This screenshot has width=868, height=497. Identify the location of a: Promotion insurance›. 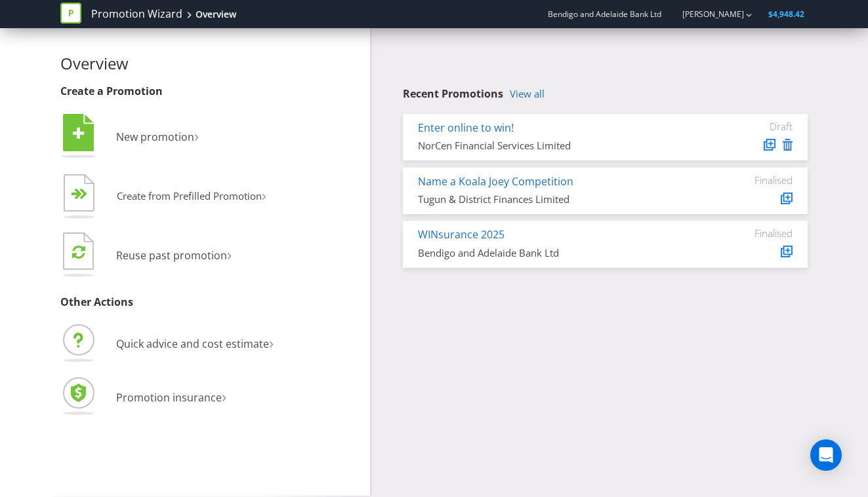
(143, 397).